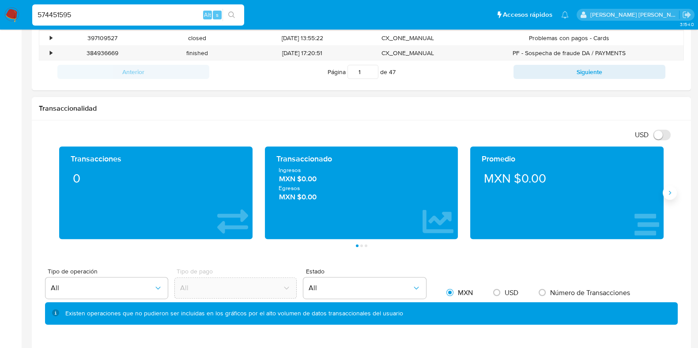 This screenshot has height=348, width=698. What do you see at coordinates (197, 53) in the screenshot?
I see `div: finished` at bounding box center [197, 53].